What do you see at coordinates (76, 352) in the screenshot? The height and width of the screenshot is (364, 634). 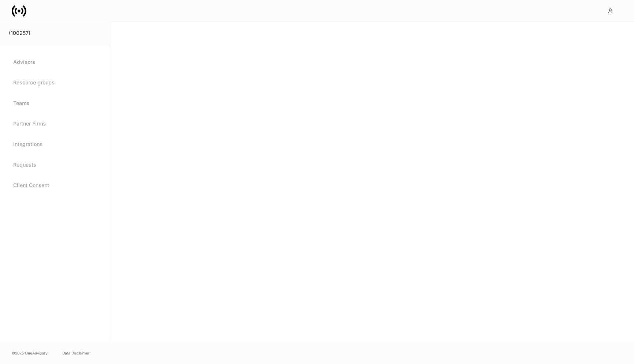 I see `a: Data Disclaimer` at bounding box center [76, 352].